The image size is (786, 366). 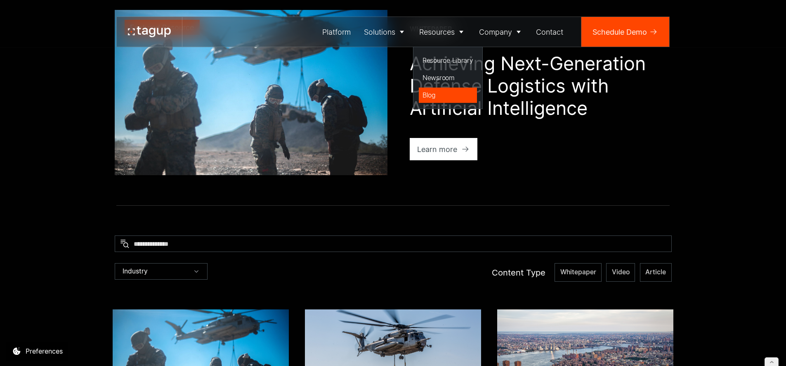 What do you see at coordinates (44, 351) in the screenshot?
I see `div: Preferences` at bounding box center [44, 351].